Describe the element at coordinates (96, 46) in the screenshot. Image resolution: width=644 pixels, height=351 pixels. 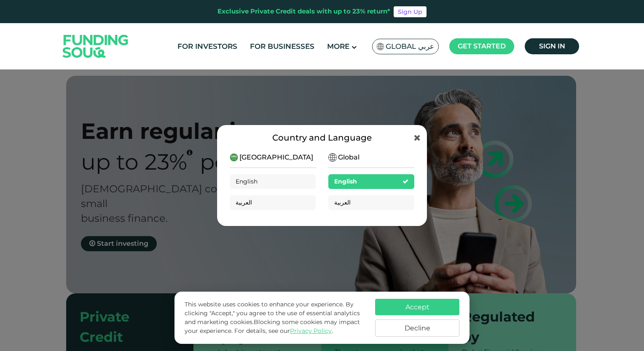
I see `img: Logo` at that location.